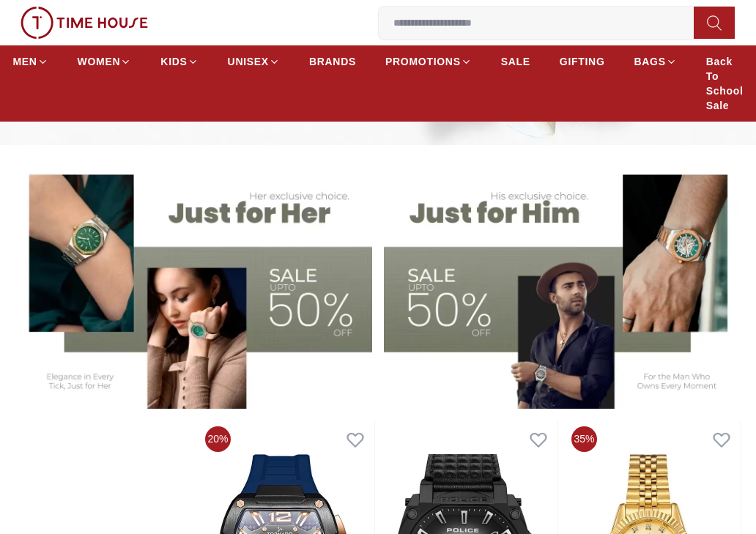  I want to click on span: Back To School Sale, so click(725, 84).